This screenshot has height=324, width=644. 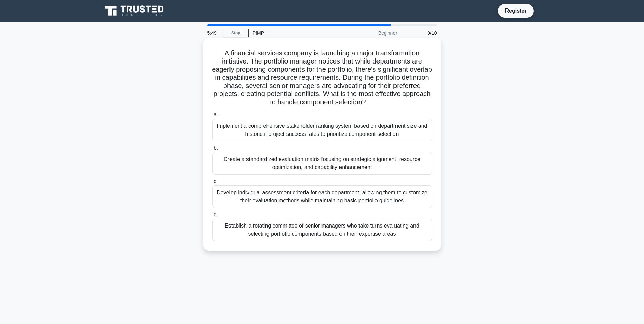 I want to click on span: a., so click(x=216, y=114).